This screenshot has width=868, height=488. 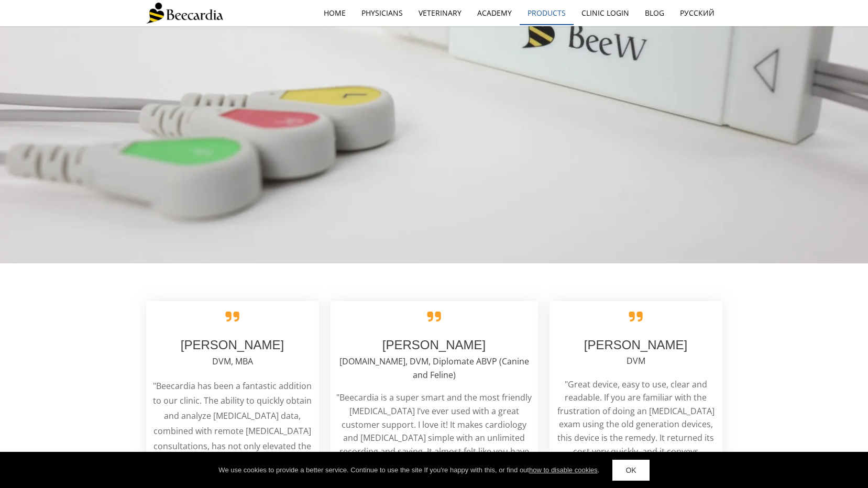 What do you see at coordinates (184, 13) in the screenshot?
I see `a: Beecardia` at bounding box center [184, 13].